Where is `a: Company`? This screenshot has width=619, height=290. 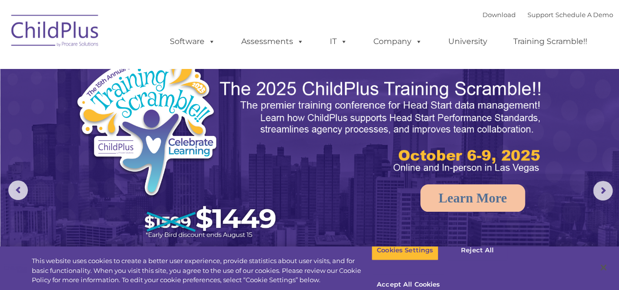
a: Company is located at coordinates (398, 42).